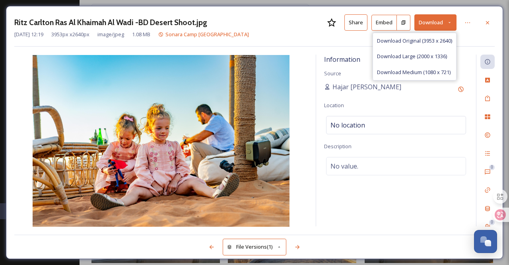 The height and width of the screenshot is (265, 509). What do you see at coordinates (342, 59) in the screenshot?
I see `span: Information` at bounding box center [342, 59].